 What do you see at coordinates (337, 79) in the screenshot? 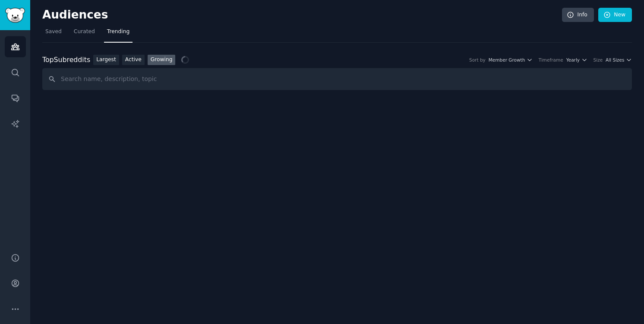
I see `input: Search name, description, topic` at bounding box center [337, 79].